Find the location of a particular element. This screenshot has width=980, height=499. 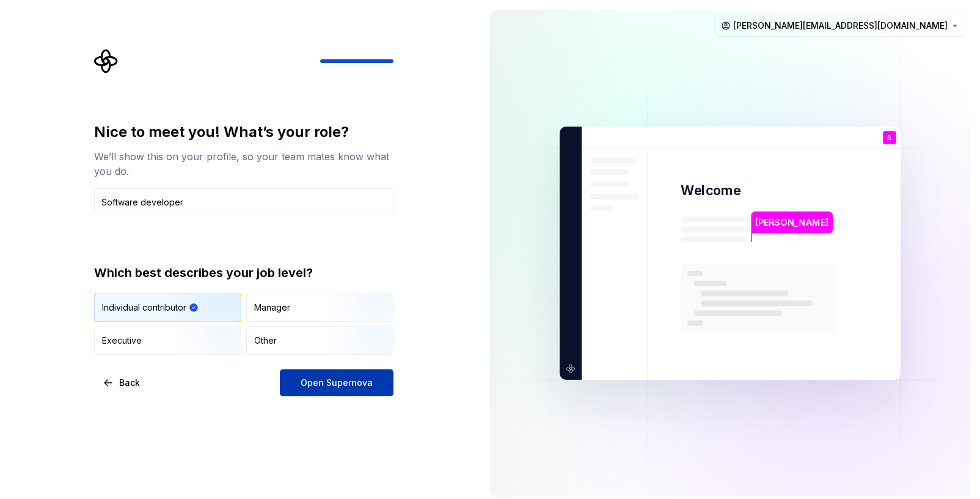

p: Welcome is located at coordinates (710, 190).